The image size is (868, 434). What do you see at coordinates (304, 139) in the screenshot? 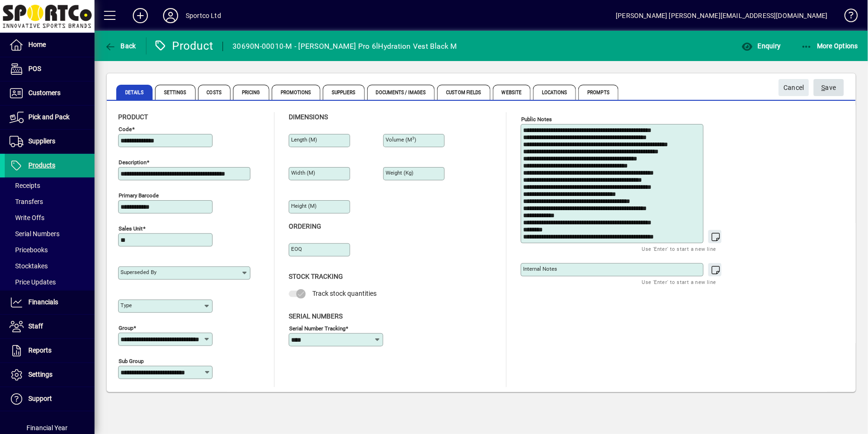
I see `mat-label: Length (m)` at bounding box center [304, 139].